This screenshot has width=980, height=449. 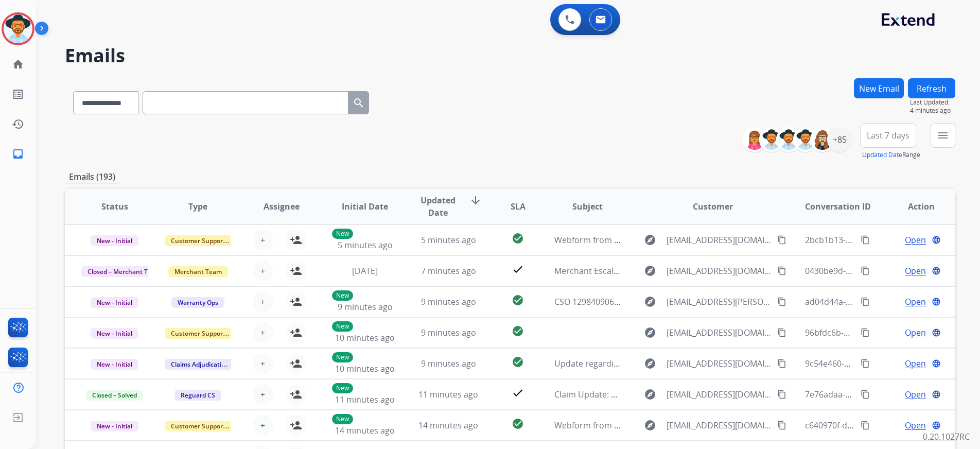 What do you see at coordinates (114, 395) in the screenshot?
I see `span: Closed – Solved` at bounding box center [114, 395].